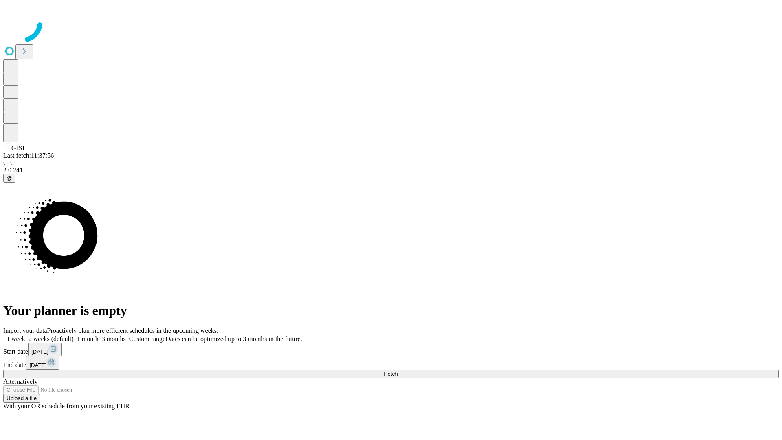 This screenshot has width=782, height=440. What do you see at coordinates (233, 338) in the screenshot?
I see `span: Dates can be optimized up to 3 months in the future.` at bounding box center [233, 338].